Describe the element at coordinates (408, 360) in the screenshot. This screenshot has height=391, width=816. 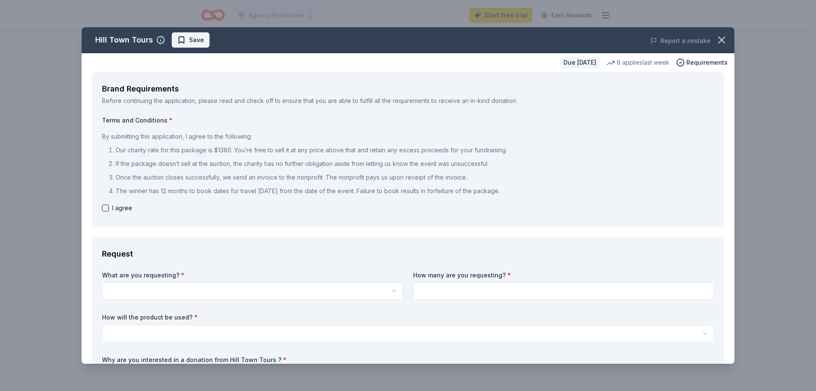
I see `label: Why are you interested in a donation from Hill Town Tours ?` at that location.